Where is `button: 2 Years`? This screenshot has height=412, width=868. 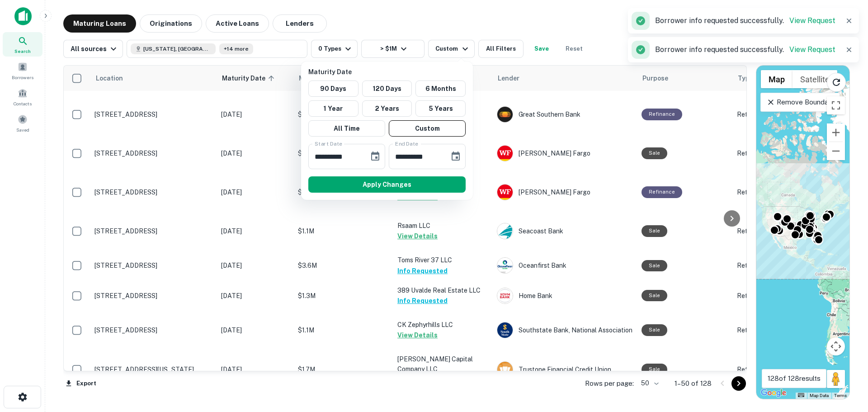 button: 2 Years is located at coordinates (387, 108).